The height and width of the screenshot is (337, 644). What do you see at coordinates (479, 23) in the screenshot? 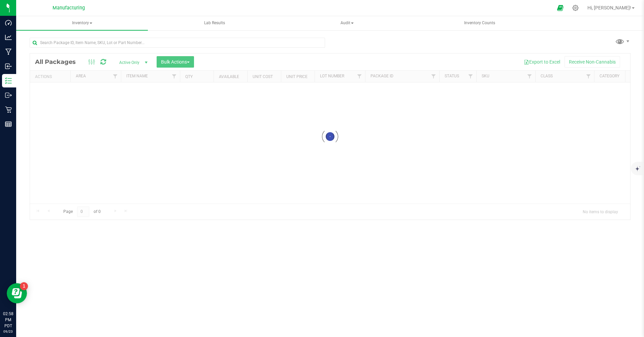
I see `span: Inventory Counts` at bounding box center [479, 23].